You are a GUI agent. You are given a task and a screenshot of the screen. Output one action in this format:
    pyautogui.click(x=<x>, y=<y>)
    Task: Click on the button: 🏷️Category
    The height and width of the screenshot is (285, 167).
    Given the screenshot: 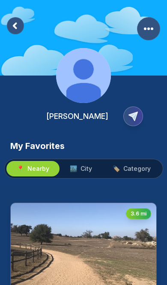 What is the action you would take?
    pyautogui.click(x=132, y=169)
    